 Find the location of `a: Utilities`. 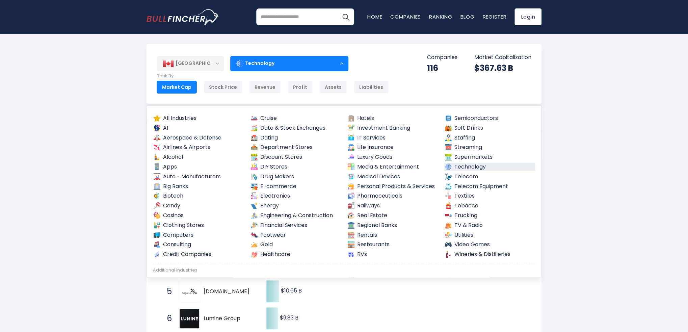

a: Utilities is located at coordinates (490, 235).